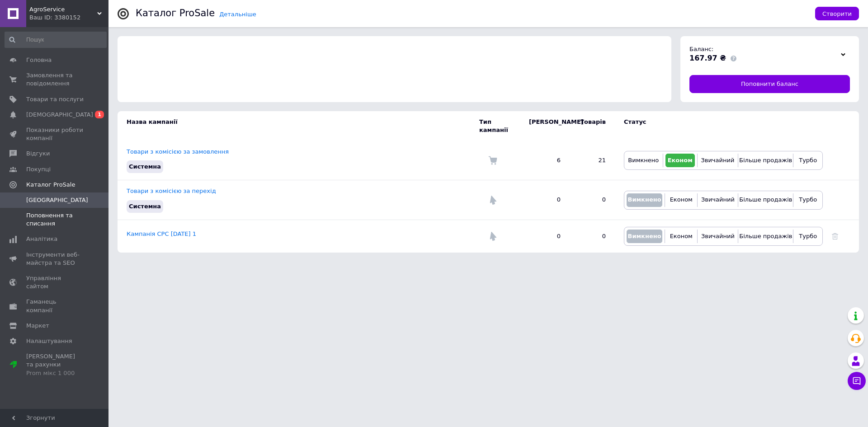  I want to click on span: Баланс:, so click(702, 49).